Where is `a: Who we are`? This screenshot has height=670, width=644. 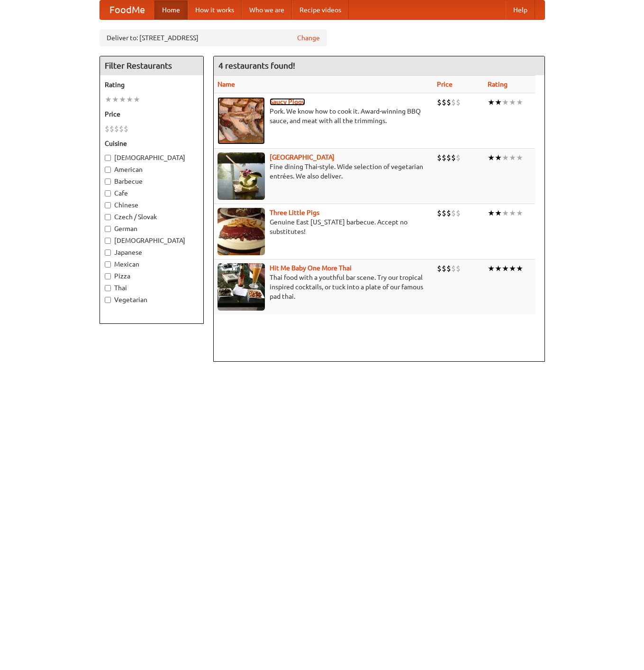
a: Who we are is located at coordinates (266, 10).